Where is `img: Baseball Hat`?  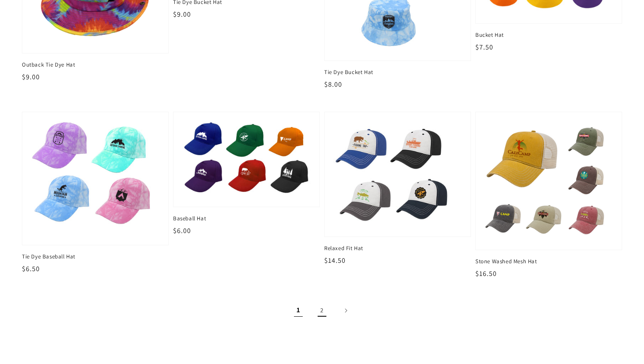 img: Baseball Hat is located at coordinates (246, 160).